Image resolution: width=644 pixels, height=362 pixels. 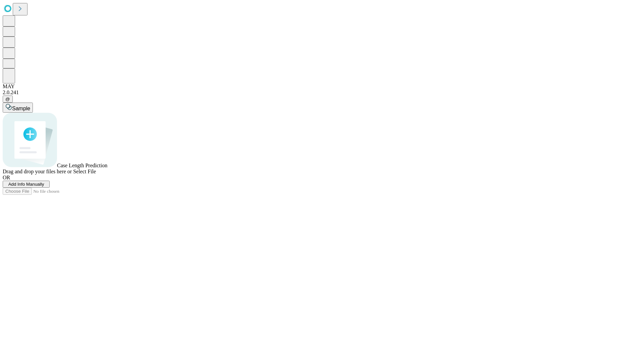 What do you see at coordinates (18, 107) in the screenshot?
I see `button: Sample` at bounding box center [18, 107].